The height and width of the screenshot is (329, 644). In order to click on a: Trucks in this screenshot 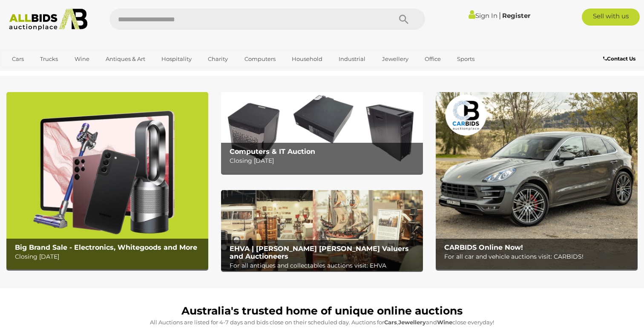, I will do `click(49, 59)`.